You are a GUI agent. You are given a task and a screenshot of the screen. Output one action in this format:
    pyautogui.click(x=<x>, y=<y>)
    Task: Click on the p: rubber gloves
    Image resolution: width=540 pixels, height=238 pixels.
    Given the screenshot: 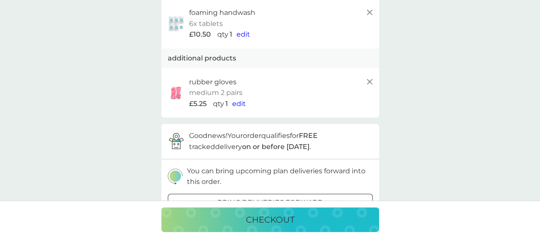 What is the action you would take?
    pyautogui.click(x=212, y=82)
    